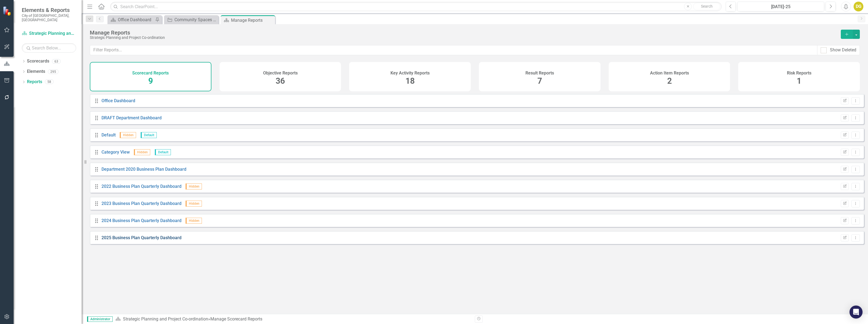 The width and height of the screenshot is (868, 324). What do you see at coordinates (281, 81) in the screenshot?
I see `span: 36` at bounding box center [281, 81].